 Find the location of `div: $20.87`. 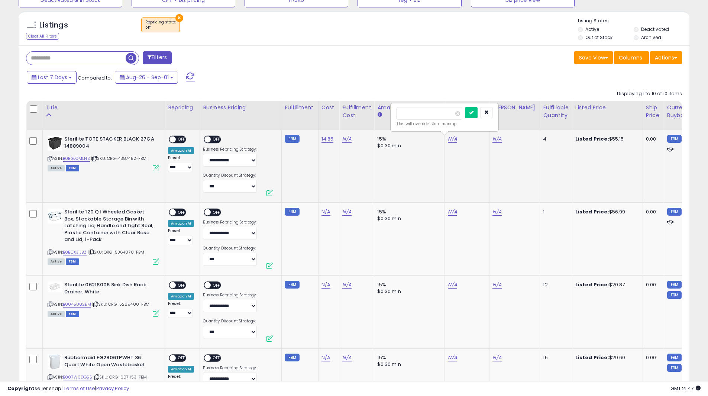

div: $20.87 is located at coordinates (606, 285).